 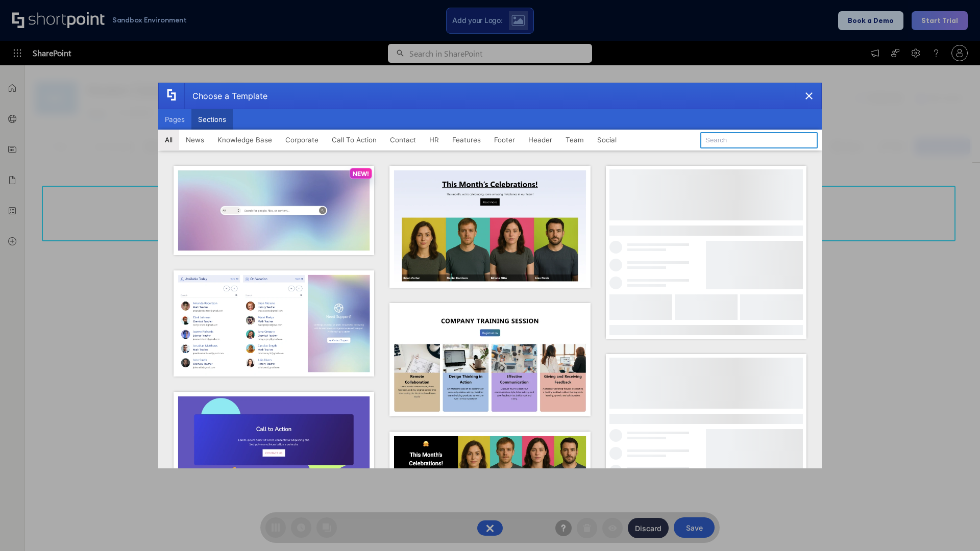 I want to click on button: News, so click(x=195, y=140).